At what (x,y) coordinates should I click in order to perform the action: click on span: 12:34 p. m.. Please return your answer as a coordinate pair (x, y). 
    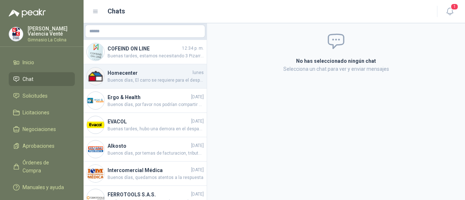
    Looking at the image, I should click on (193, 48).